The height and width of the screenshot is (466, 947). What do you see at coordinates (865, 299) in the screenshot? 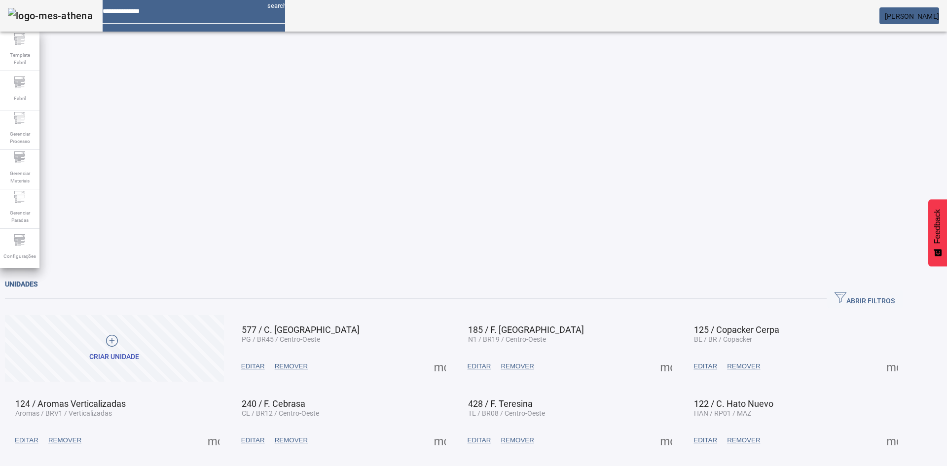
I see `button: ABRIR FILTROS` at bounding box center [865, 299].